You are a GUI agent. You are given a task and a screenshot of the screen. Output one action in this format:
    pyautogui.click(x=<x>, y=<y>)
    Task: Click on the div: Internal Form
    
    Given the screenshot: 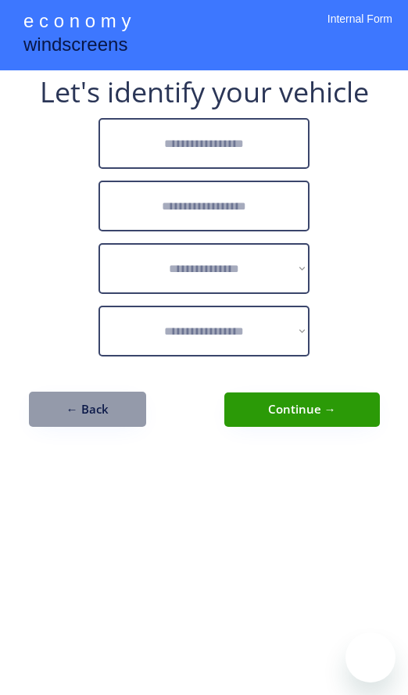 What is the action you would take?
    pyautogui.click(x=359, y=29)
    